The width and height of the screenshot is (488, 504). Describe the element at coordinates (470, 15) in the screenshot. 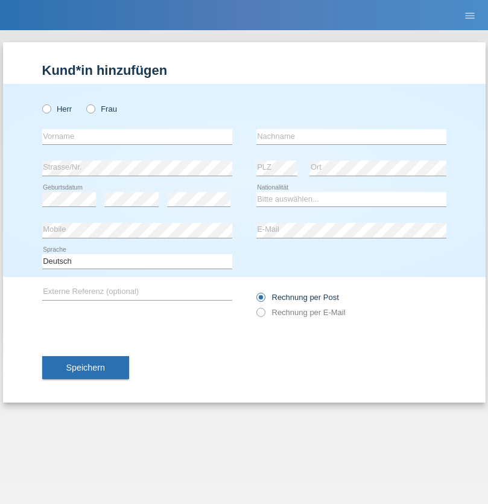

I see `a: menu` at that location.